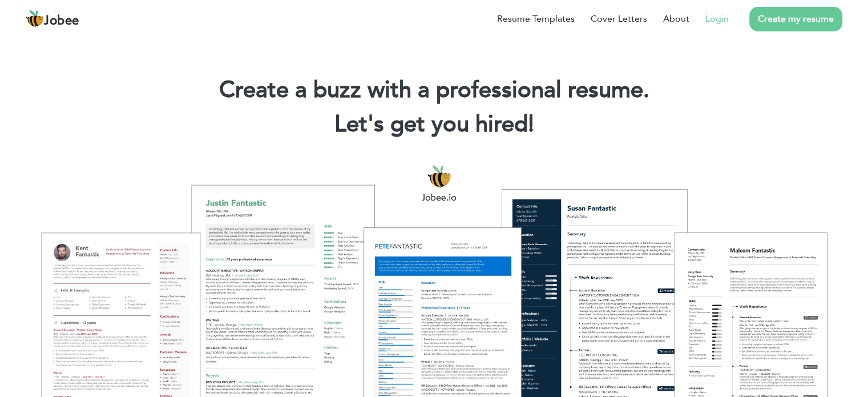  What do you see at coordinates (618, 19) in the screenshot?
I see `a: Cover Letters` at bounding box center [618, 19].